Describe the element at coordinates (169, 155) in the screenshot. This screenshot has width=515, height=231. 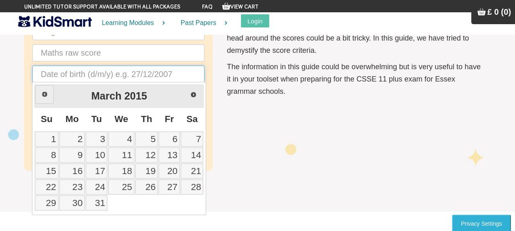
I see `a: 13` at that location.